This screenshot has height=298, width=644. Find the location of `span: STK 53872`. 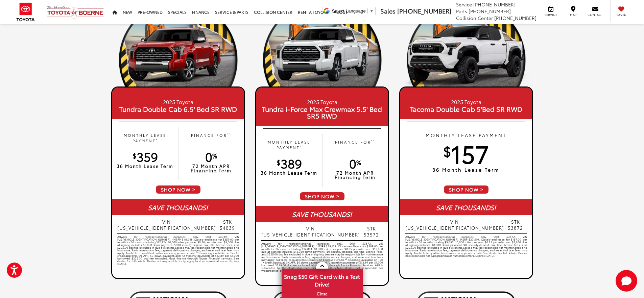

span: STK 53872 is located at coordinates (515, 225).